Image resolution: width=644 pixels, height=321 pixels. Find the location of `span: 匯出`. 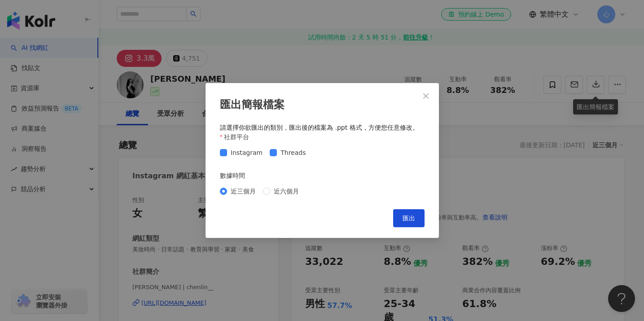

span: 匯出 is located at coordinates (409, 218).